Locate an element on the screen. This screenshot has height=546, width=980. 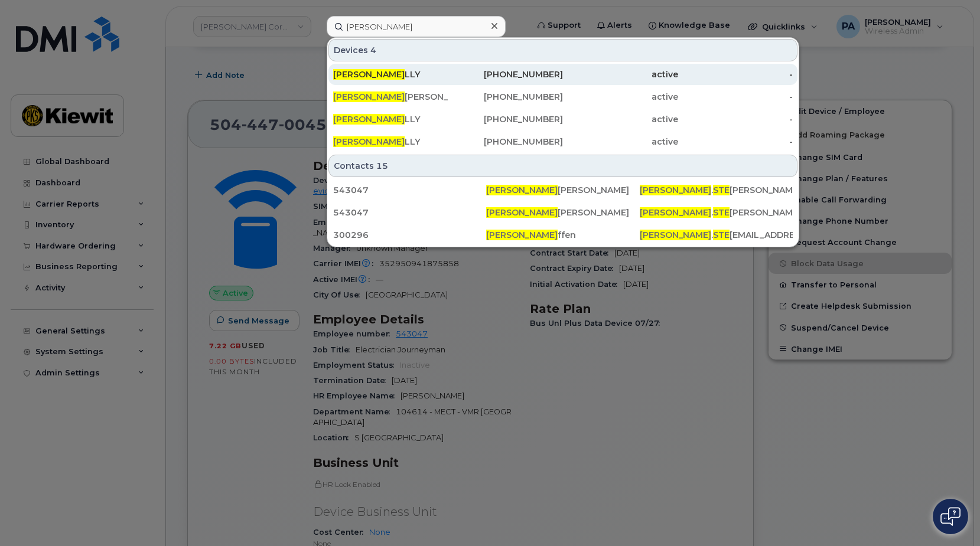
div: 300296 is located at coordinates (409, 235).